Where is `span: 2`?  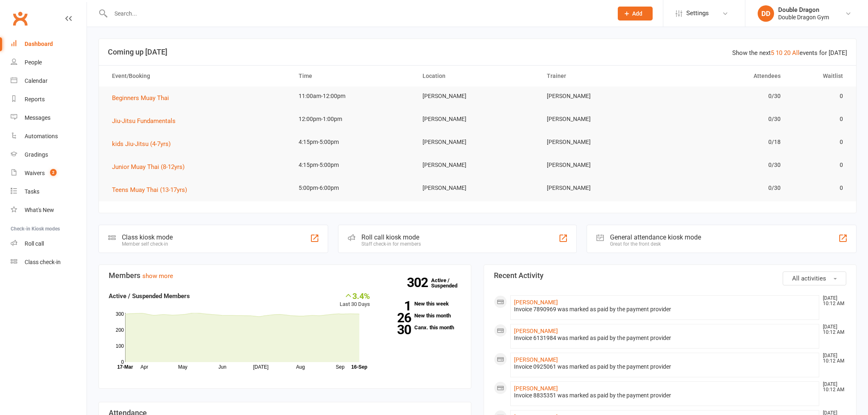 span: 2 is located at coordinates (53, 172).